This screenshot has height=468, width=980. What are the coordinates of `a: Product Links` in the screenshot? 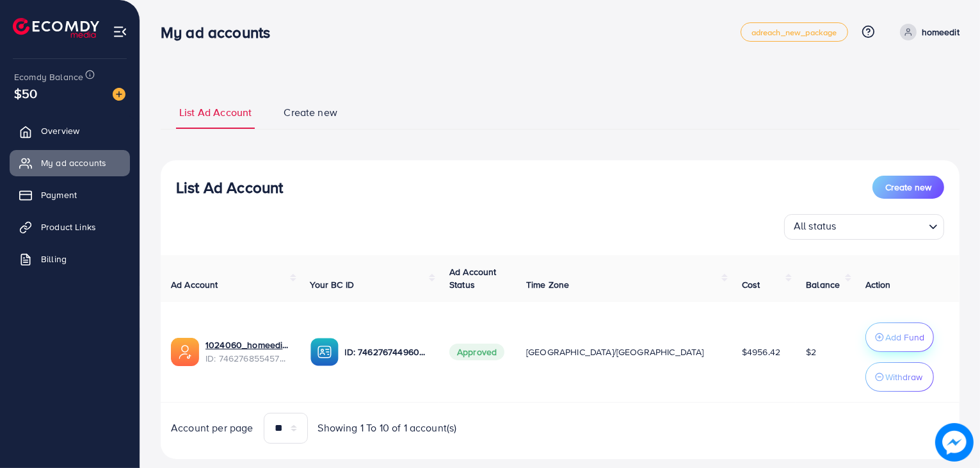 It's located at (70, 227).